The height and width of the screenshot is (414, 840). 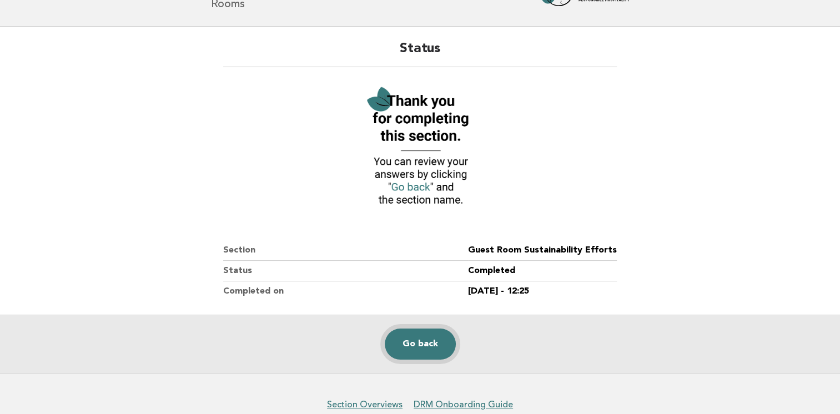 What do you see at coordinates (345, 250) in the screenshot?
I see `dt: Section` at bounding box center [345, 250].